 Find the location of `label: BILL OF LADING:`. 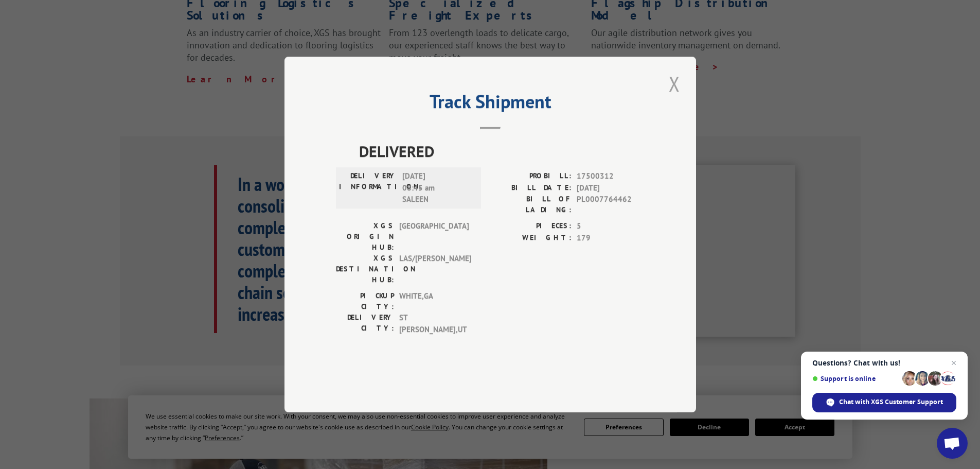

label: BILL OF LADING: is located at coordinates (531, 205).